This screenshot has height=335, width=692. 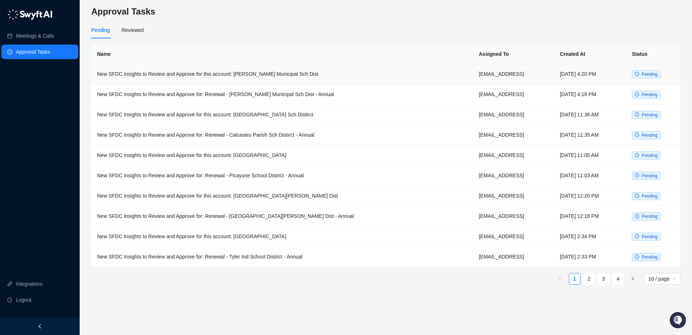 What do you see at coordinates (70, 35) in the screenshot?
I see `p: Welcome 👋` at bounding box center [70, 35].